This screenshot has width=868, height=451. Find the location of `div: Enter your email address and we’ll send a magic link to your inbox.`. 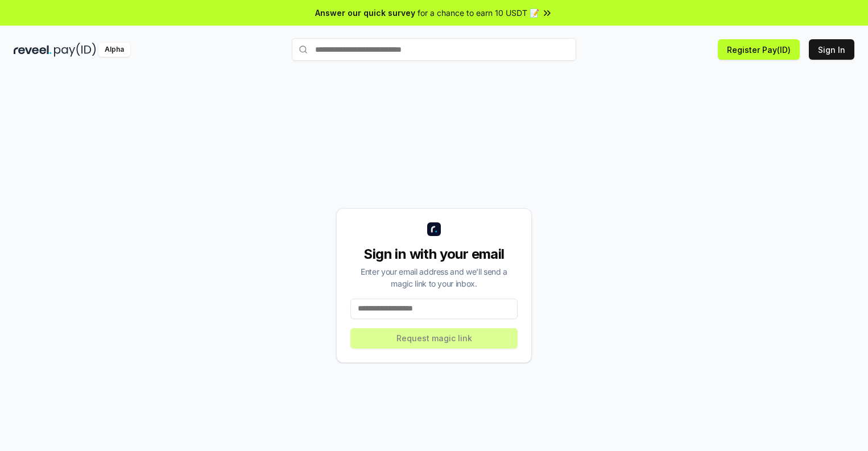

div: Enter your email address and we’ll send a magic link to your inbox. is located at coordinates (434, 277).